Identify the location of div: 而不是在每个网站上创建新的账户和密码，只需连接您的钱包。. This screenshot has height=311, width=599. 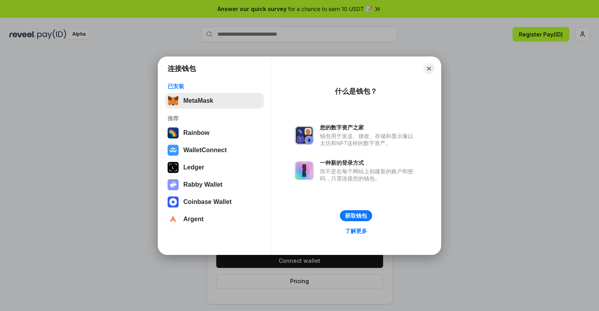
(369, 175).